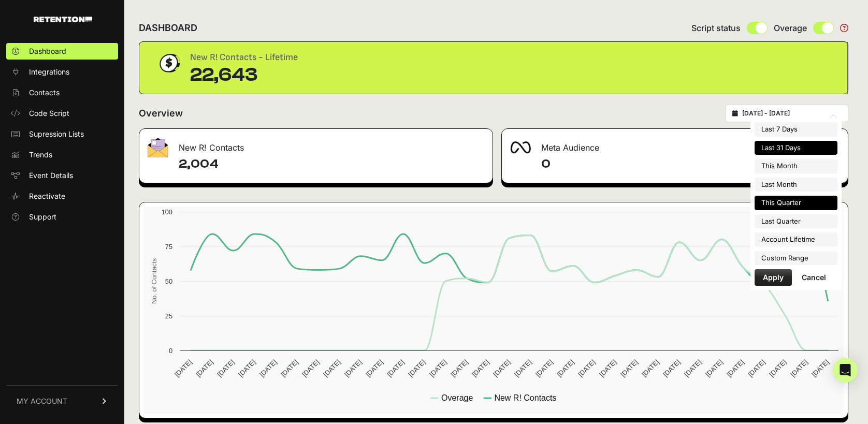 The height and width of the screenshot is (424, 868). Describe the element at coordinates (690, 164) in the screenshot. I see `h4: 0` at that location.